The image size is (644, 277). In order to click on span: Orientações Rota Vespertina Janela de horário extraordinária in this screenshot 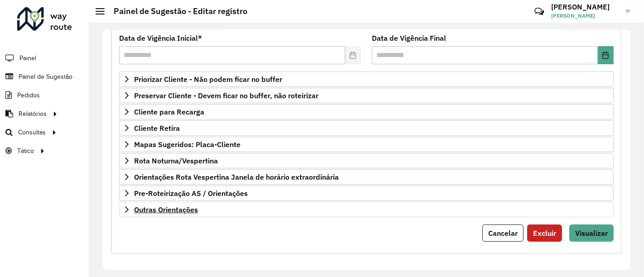, I will do `click(236, 177)`.